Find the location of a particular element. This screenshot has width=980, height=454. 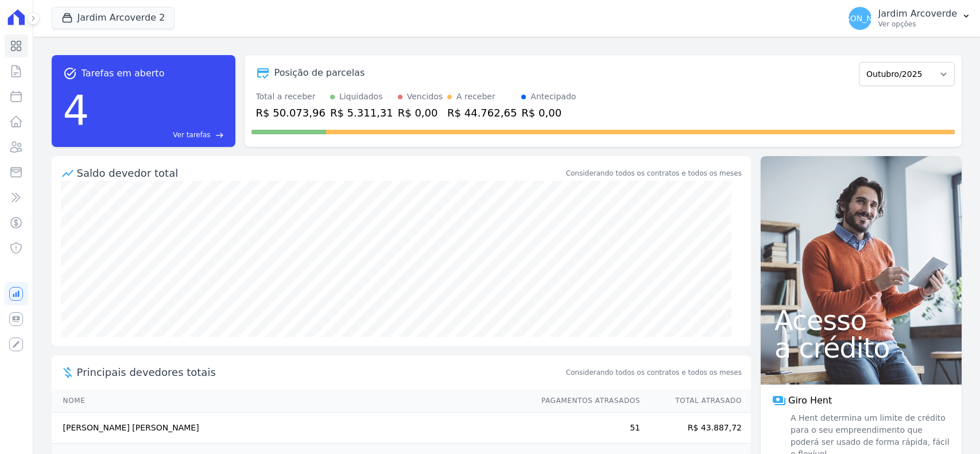

th: Total Atrasado is located at coordinates (696, 401).